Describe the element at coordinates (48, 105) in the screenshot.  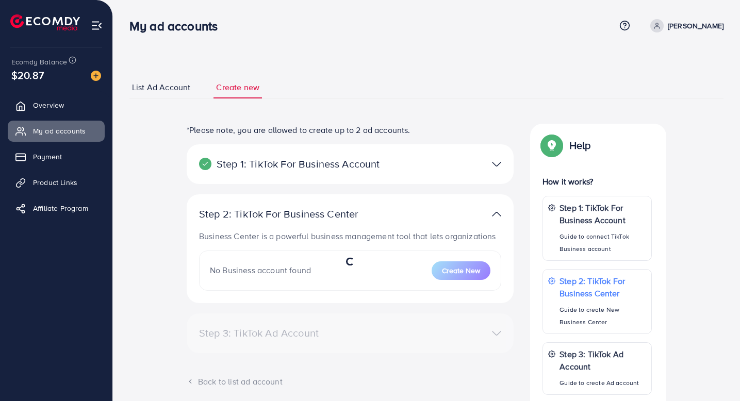
I see `span: Overview` at that location.